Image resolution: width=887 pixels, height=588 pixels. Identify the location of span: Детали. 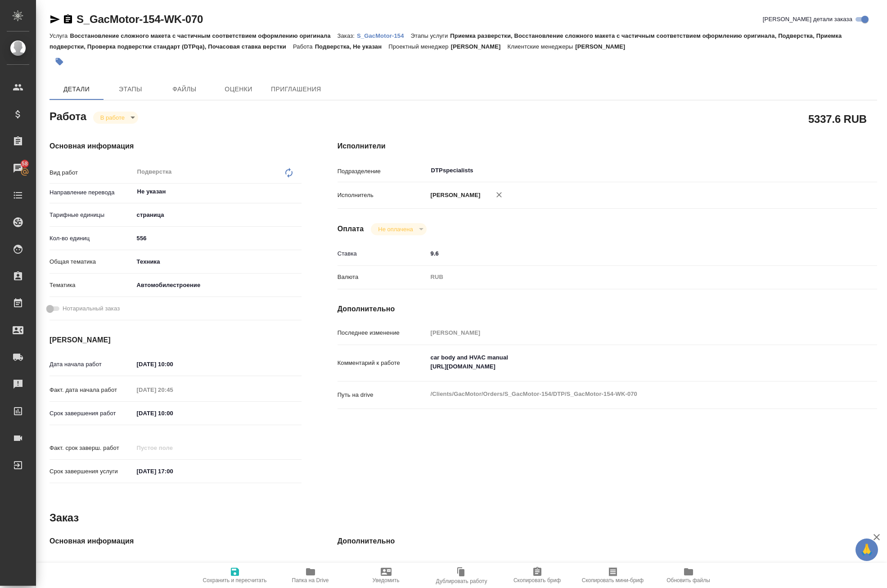
(77, 89).